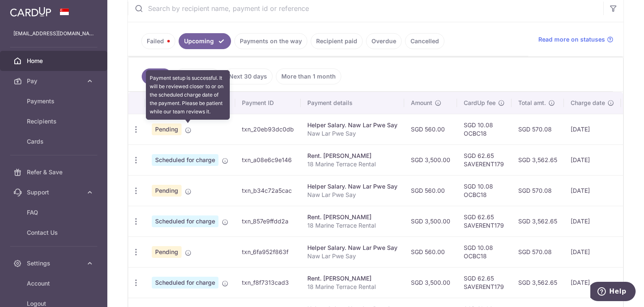 The width and height of the screenshot is (644, 307). I want to click on span: Total amt., so click(532, 103).